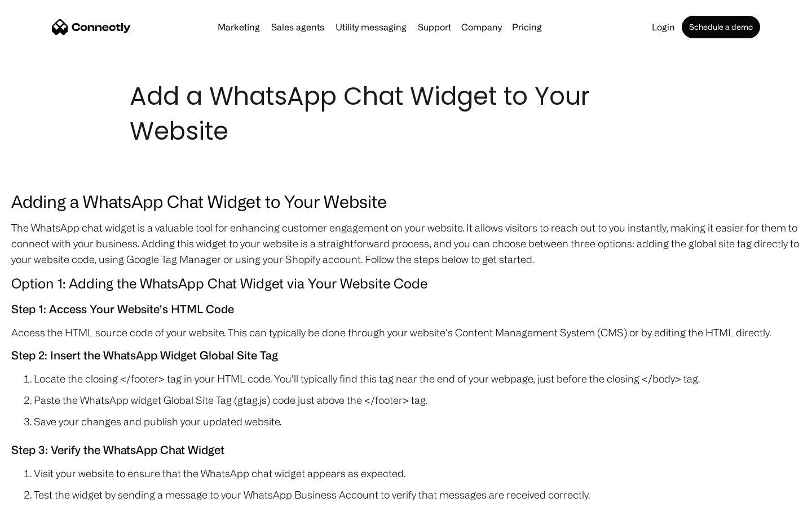  What do you see at coordinates (238, 27) in the screenshot?
I see `a: Marketing` at bounding box center [238, 27].